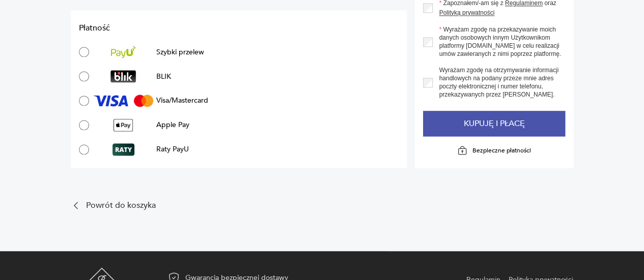 Image resolution: width=644 pixels, height=280 pixels. What do you see at coordinates (498, 82) in the screenshot?
I see `label: Wyrażam zgodę na otrzymywanie informacji handlowych na podany przeze mnie adres poczty elektronic...` at bounding box center [498, 82].